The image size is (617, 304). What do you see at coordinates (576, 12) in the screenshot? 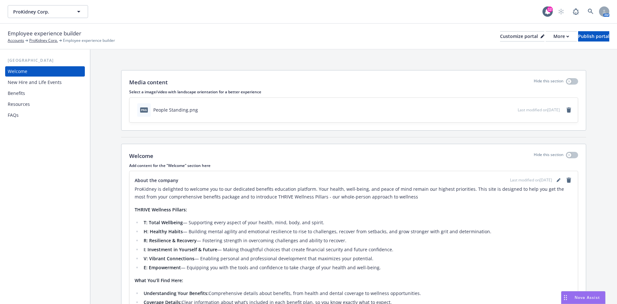
I see `a: Report a Bug` at bounding box center [576, 12].